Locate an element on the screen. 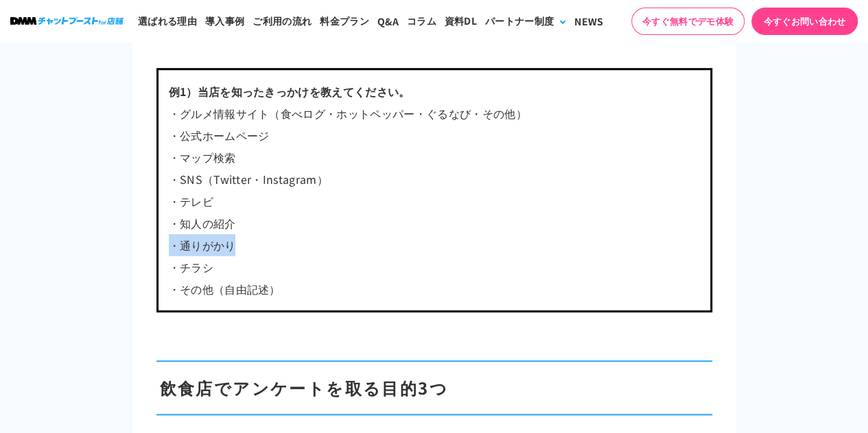  p: ・通りがかり is located at coordinates (435, 245).